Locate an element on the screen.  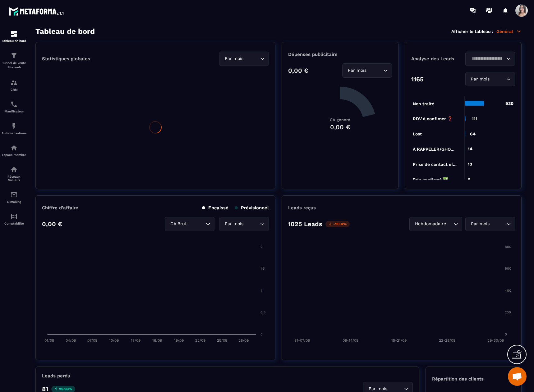
tspan: 01/09 is located at coordinates (49, 341).